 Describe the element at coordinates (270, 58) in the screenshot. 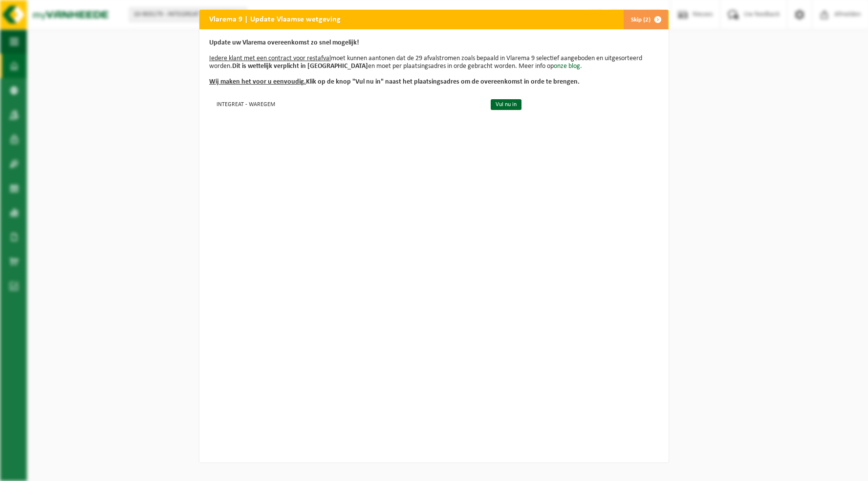

I see `u: Iedere klant met een contract voor restafval` at that location.